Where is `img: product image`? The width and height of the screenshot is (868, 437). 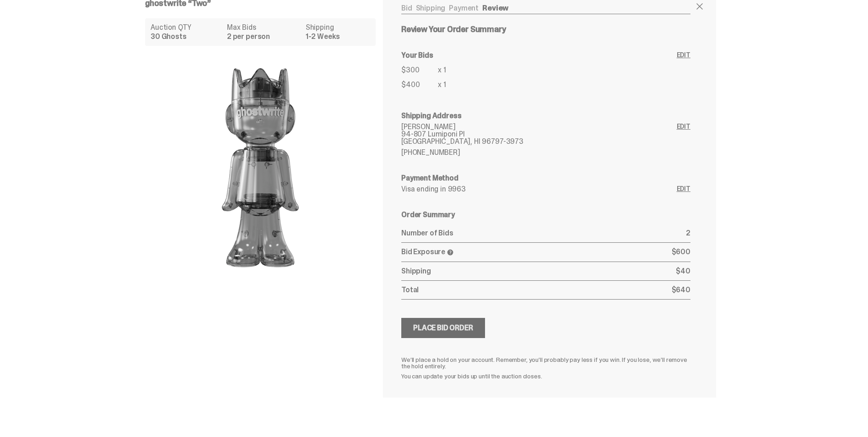
img: product image is located at coordinates (260, 168).